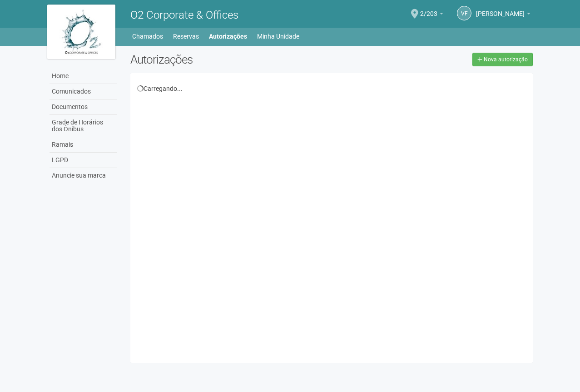  Describe the element at coordinates (184, 15) in the screenshot. I see `span: O2 Corporate & Offices` at that location.